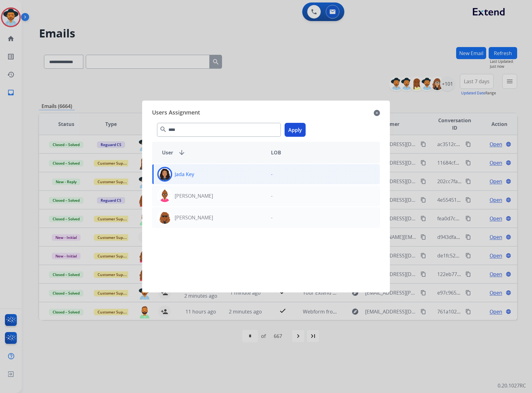 Image resolution: width=532 pixels, height=393 pixels. Describe the element at coordinates (176, 113) in the screenshot. I see `span: Users Assignment` at that location.